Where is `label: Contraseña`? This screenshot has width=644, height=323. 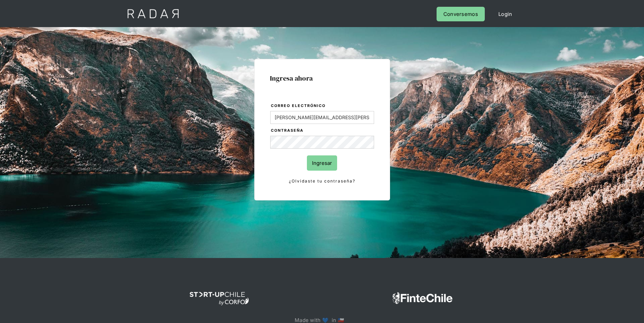 label: Contraseña is located at coordinates (322, 131).